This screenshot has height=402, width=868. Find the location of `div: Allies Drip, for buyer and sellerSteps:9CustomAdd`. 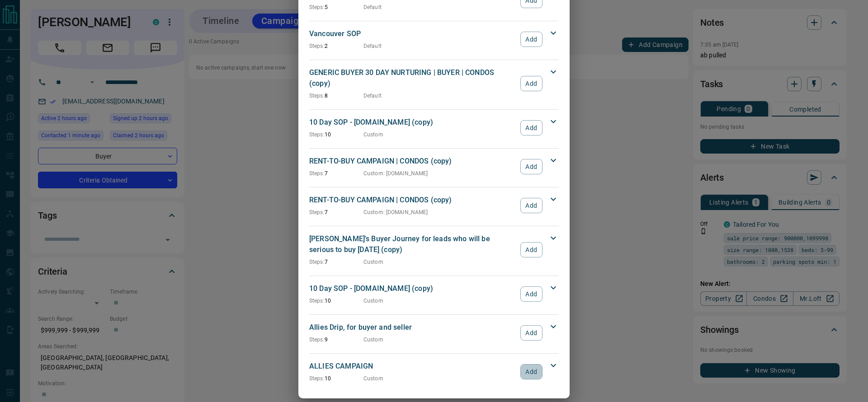

div: Allies Drip, for buyer and sellerSteps:9CustomAdd is located at coordinates (434, 333).